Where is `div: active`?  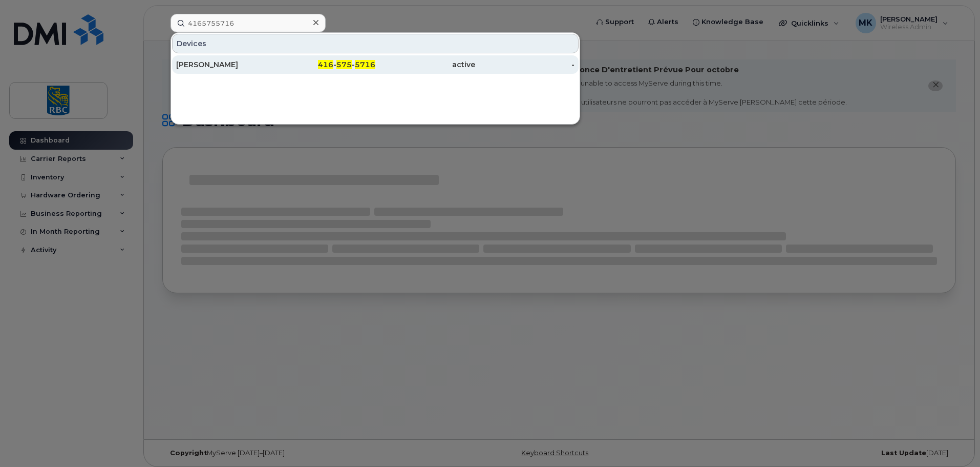
div: active is located at coordinates (425, 65).